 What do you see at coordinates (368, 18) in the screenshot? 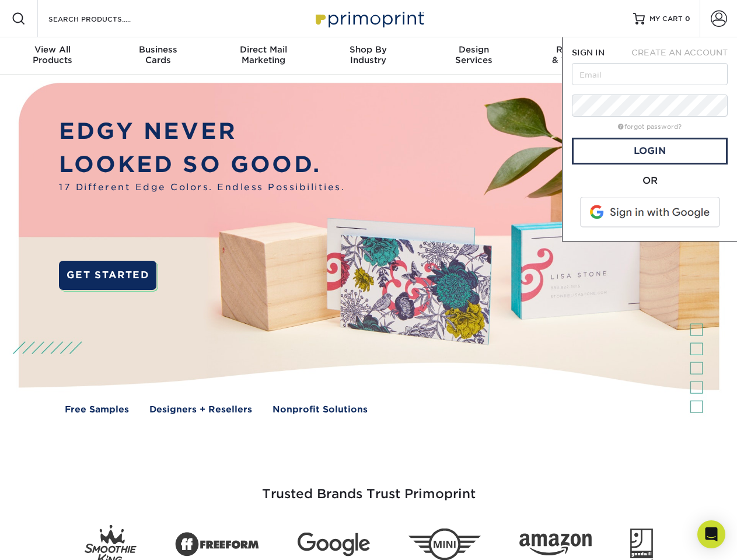
I see `img: Primoprint` at bounding box center [368, 18].